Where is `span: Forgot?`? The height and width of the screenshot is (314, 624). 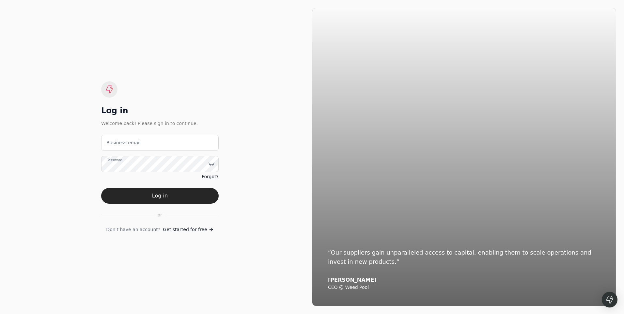
span: Forgot? is located at coordinates (210, 177).